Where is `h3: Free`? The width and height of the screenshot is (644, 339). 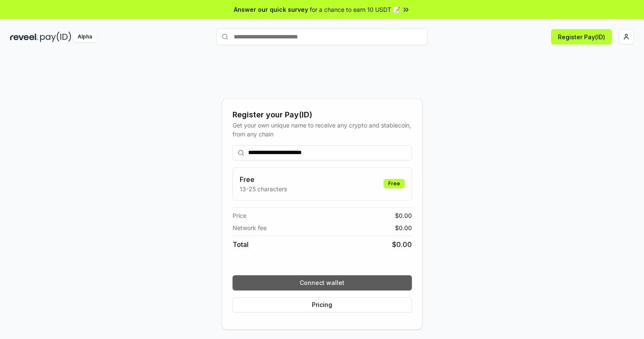
h3: Free is located at coordinates (264, 179).